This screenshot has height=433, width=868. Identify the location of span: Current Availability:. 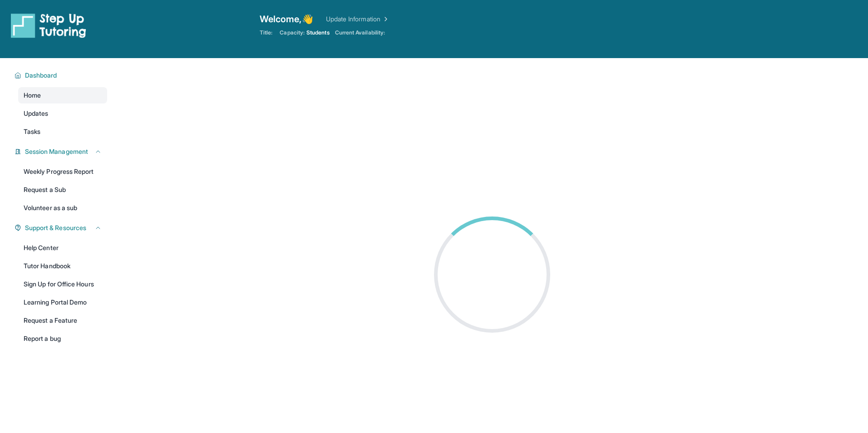
(360, 33).